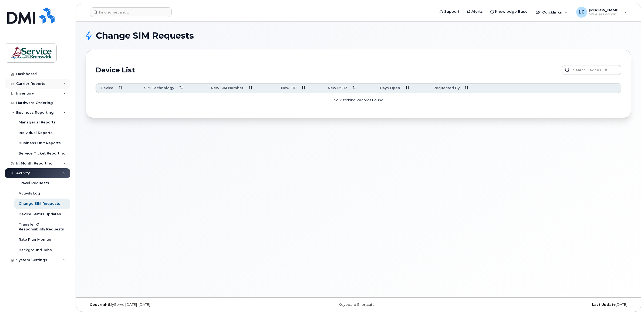 Image resolution: width=644 pixels, height=312 pixels. I want to click on strong: Copyright, so click(100, 304).